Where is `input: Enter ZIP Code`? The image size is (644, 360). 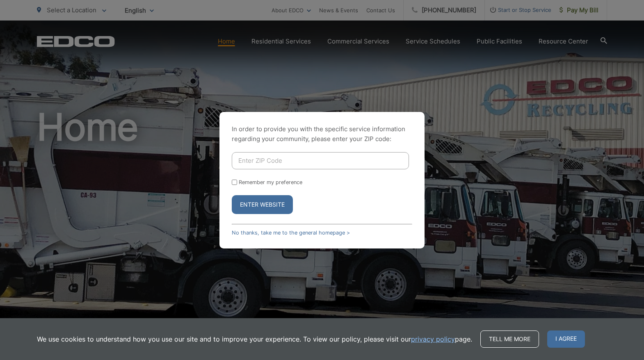
input: Enter ZIP Code is located at coordinates (320, 161).